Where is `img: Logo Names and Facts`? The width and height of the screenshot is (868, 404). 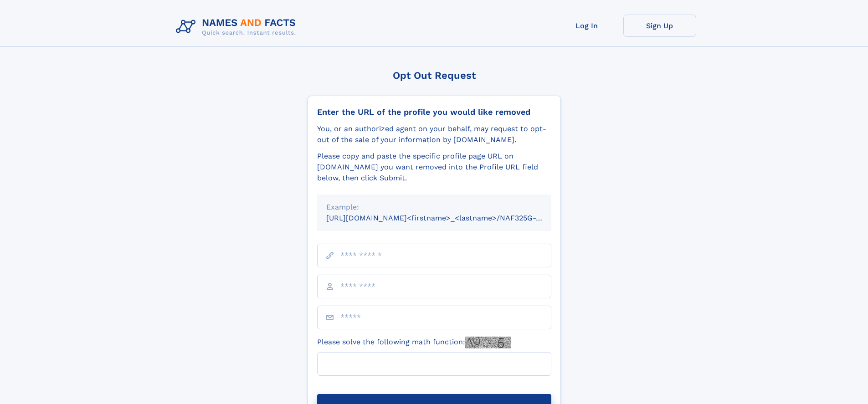
img: Logo Names and Facts is located at coordinates (238, 27).